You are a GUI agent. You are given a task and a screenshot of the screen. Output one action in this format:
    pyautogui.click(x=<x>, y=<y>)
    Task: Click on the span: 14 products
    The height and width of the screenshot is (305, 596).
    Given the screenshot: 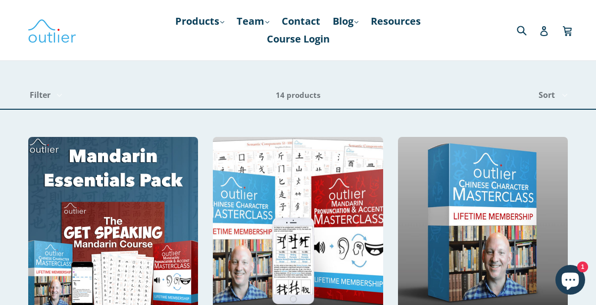 What is the action you would take?
    pyautogui.click(x=298, y=95)
    